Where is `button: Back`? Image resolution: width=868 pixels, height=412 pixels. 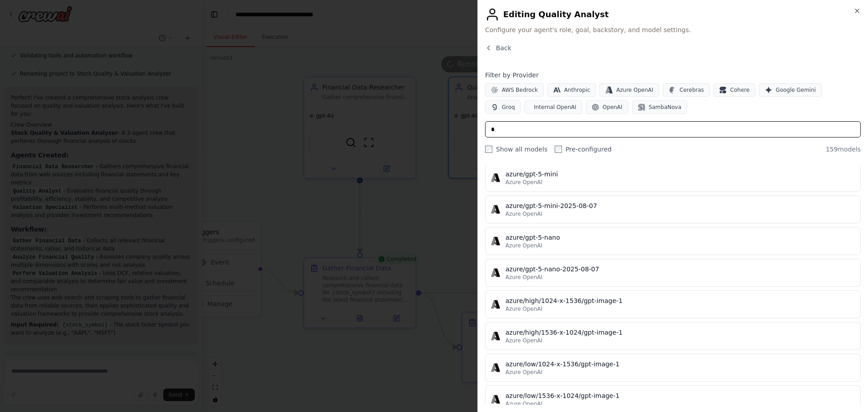 button: Back is located at coordinates (499, 48).